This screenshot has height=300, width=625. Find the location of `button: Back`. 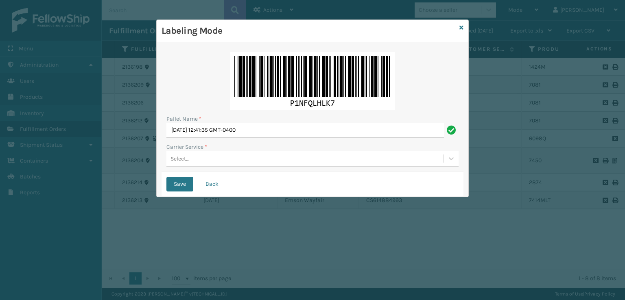

button: Back is located at coordinates (212, 184).